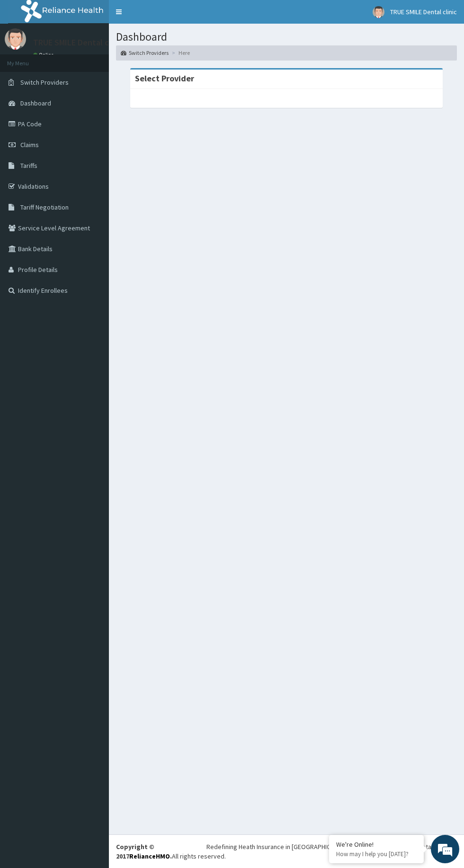 Image resolution: width=464 pixels, height=868 pixels. What do you see at coordinates (29, 165) in the screenshot?
I see `span: Tariffs` at bounding box center [29, 165].